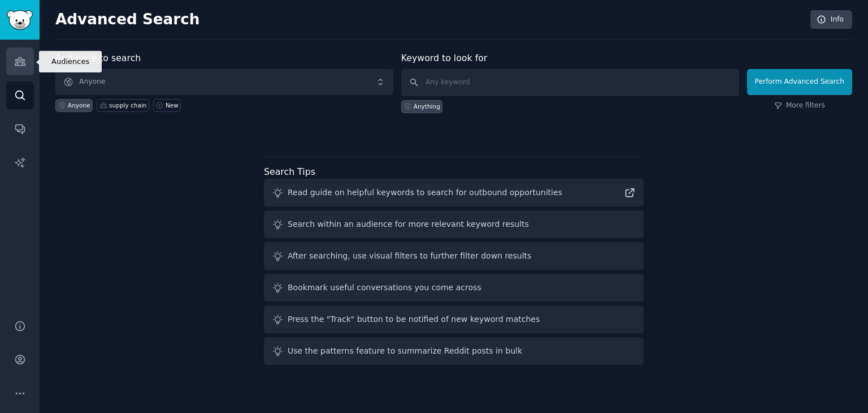  Describe the element at coordinates (414, 319) in the screenshot. I see `div: Press the "Track" button to be notified of new keyword matches` at that location.